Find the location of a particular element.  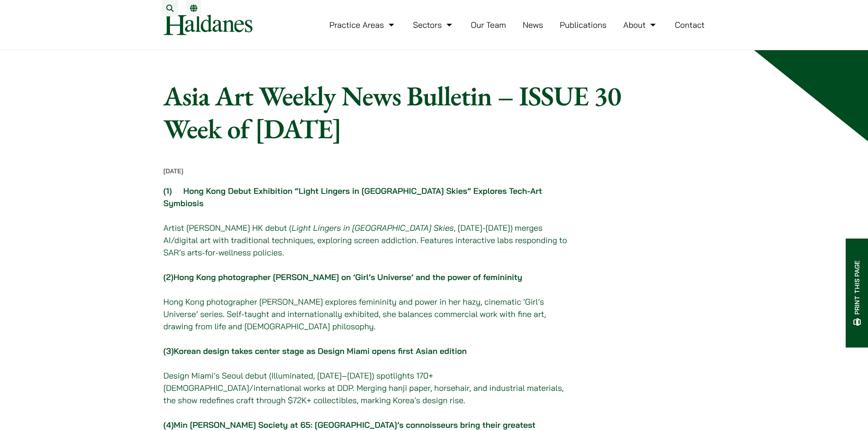

strong: (2) is located at coordinates (343, 277).